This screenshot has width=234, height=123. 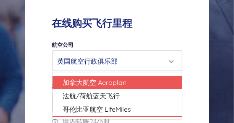 What do you see at coordinates (94, 83) in the screenshot?
I see `font: 加拿大航空 Aeroplan` at bounding box center [94, 83].